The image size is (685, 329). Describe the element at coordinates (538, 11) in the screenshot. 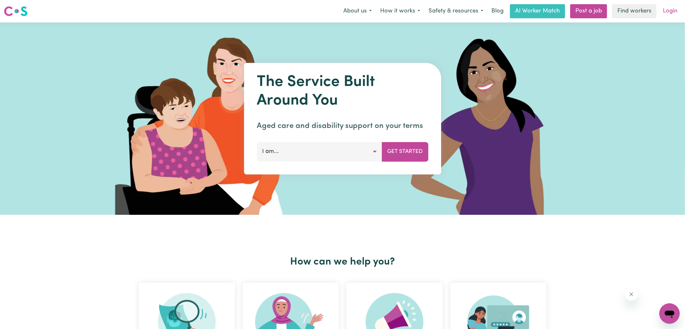

I see `a: AI Worker Match` at that location.